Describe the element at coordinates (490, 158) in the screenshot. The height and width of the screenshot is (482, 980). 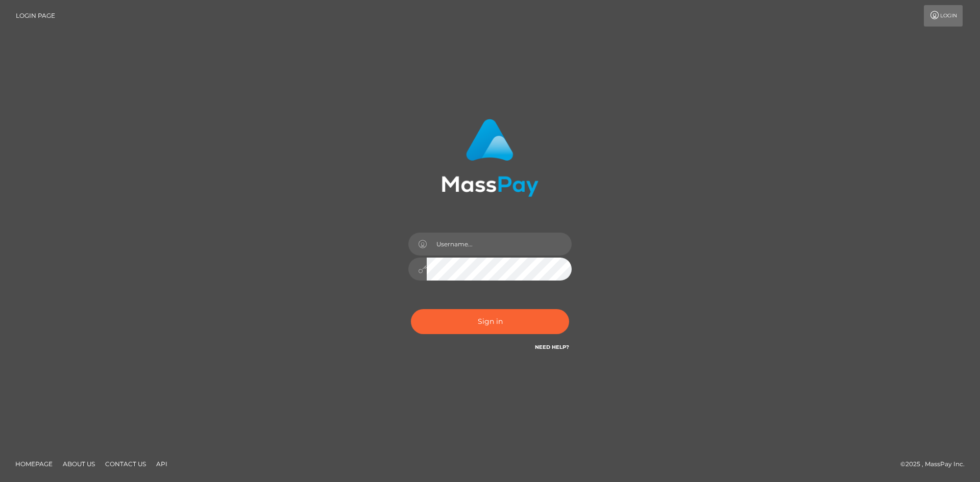
I see `img: MassPay Login` at that location.